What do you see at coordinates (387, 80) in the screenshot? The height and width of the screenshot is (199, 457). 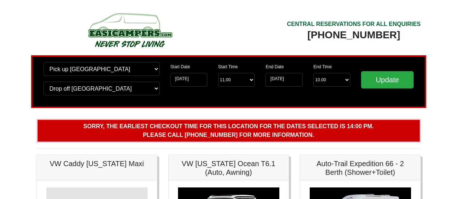 I see `input: Update` at bounding box center [387, 80].